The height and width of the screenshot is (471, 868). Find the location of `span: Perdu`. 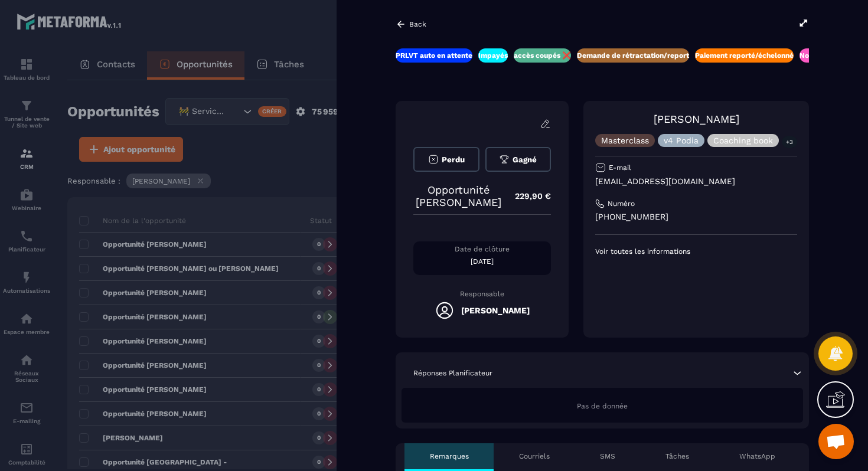

span: Perdu is located at coordinates (453, 159).